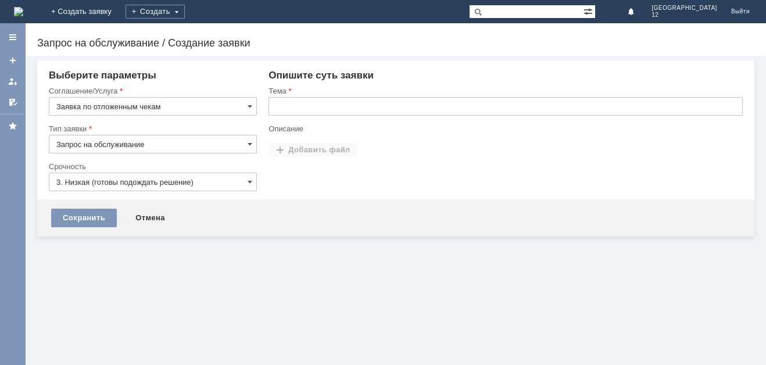 The width and height of the screenshot is (766, 365). What do you see at coordinates (152, 129) in the screenshot?
I see `div: Тип заявки` at bounding box center [152, 129].